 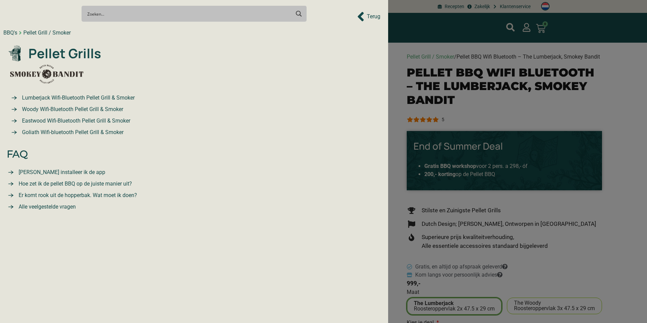 I want to click on span: Er komt rook uit de hopperbak. Wat moet ik doen?, so click(x=77, y=195).